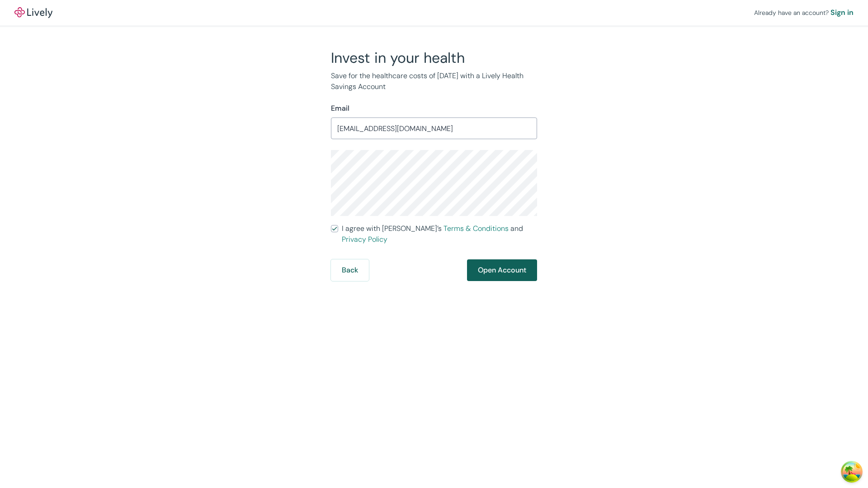  Describe the element at coordinates (33, 13) in the screenshot. I see `img: Lively` at that location.